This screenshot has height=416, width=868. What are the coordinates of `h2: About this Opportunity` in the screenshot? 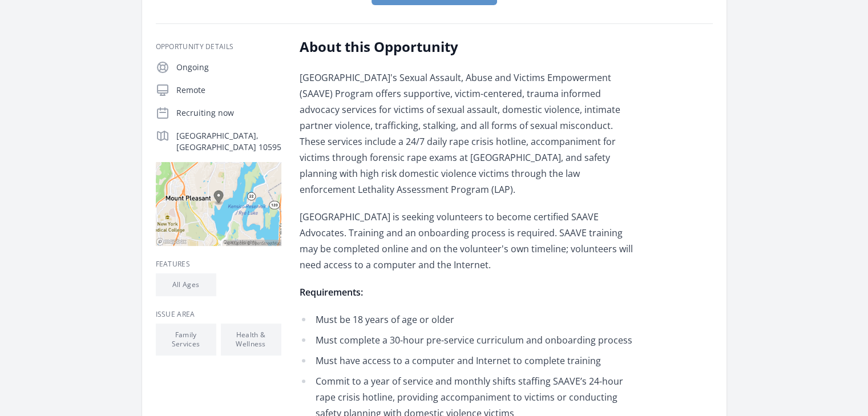 It's located at (466, 47).